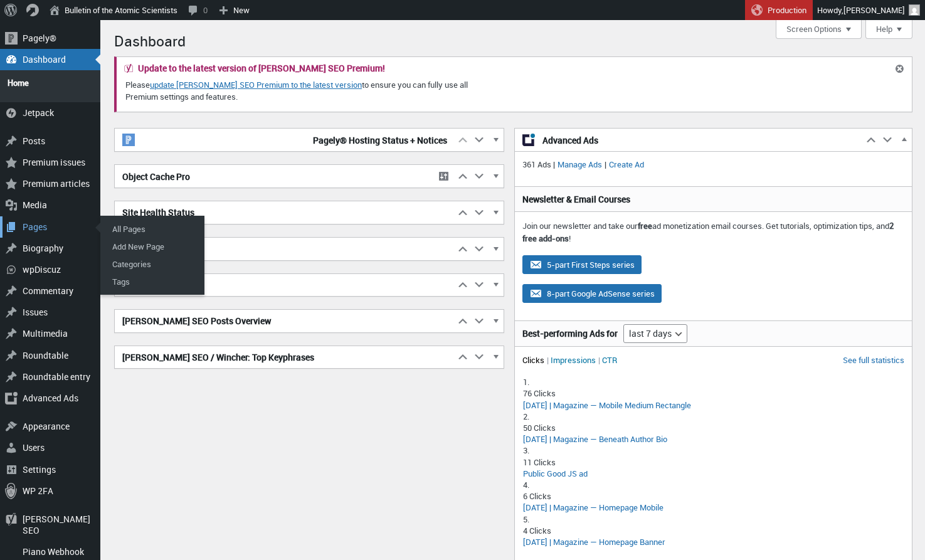 The width and height of the screenshot is (925, 560). Describe the element at coordinates (274, 177) in the screenshot. I see `h2: Object Cache Pro` at that location.